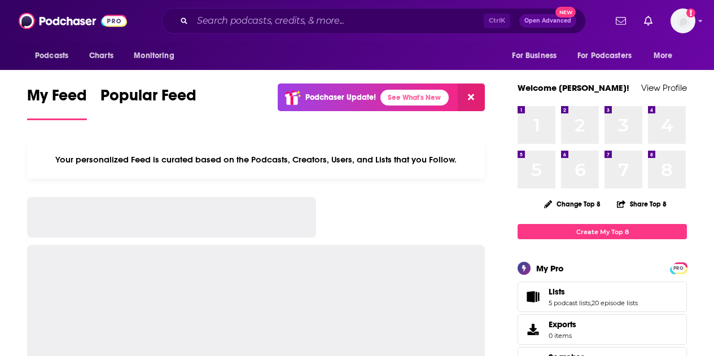 The width and height of the screenshot is (714, 356). Describe the element at coordinates (73, 21) in the screenshot. I see `img: Podchaser - Follow, Share and Rate Podcasts` at that location.